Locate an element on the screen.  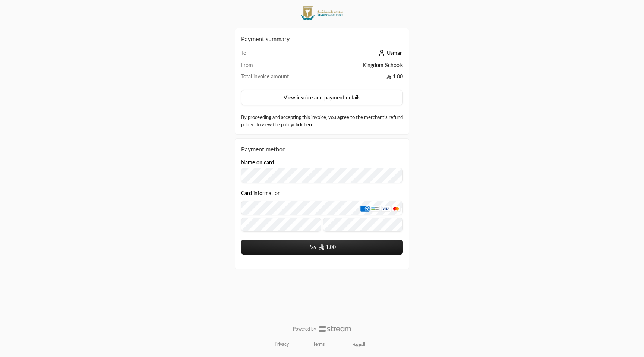
a: العربية is located at coordinates (359, 344).